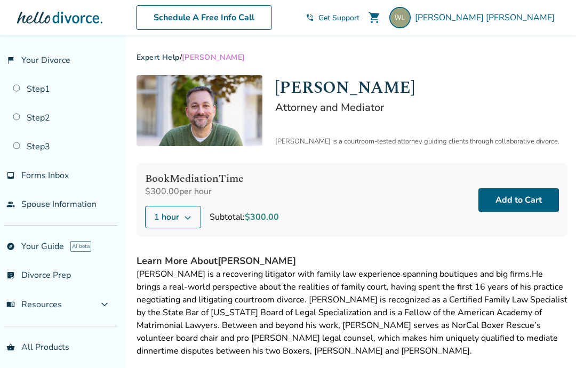  Describe the element at coordinates (11, 275) in the screenshot. I see `span: list_alt_check` at that location.